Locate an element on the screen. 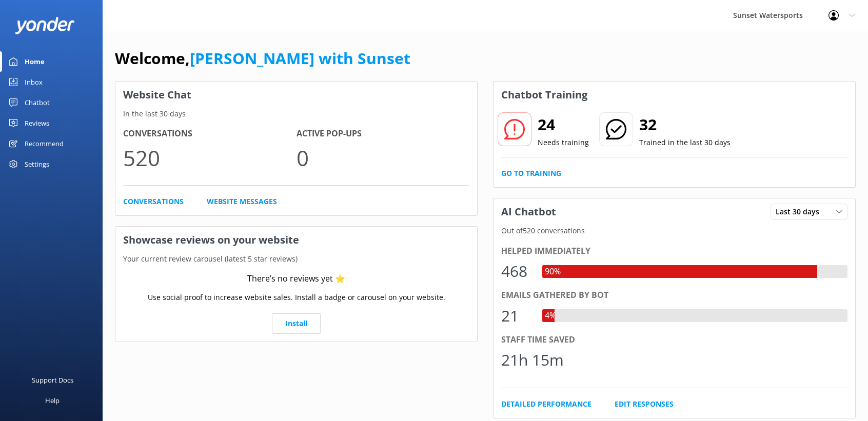  h4: Active Pop-ups is located at coordinates (383, 134).